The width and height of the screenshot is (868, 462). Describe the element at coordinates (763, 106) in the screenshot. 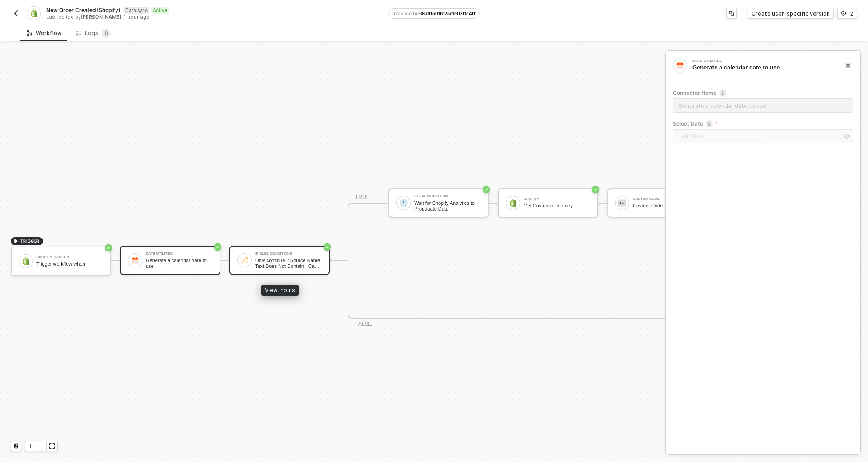

I see `input: Enter description` at that location.